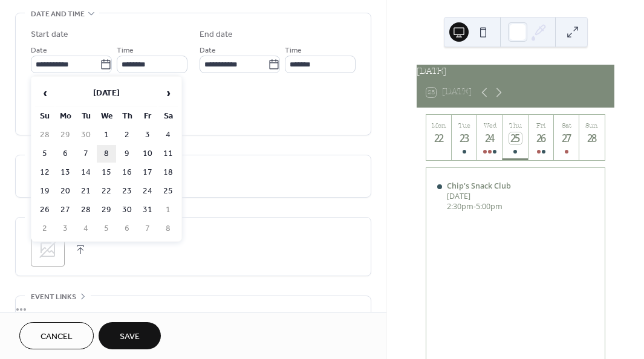  Describe the element at coordinates (106, 191) in the screenshot. I see `td: 22` at that location.